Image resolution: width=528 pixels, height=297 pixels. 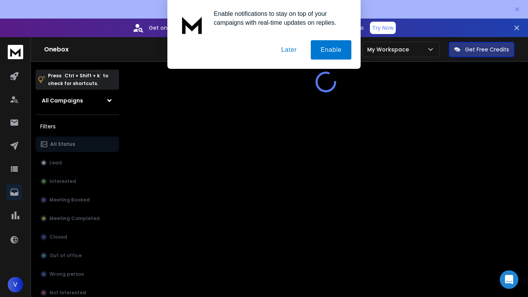 I want to click on div: Open Intercom Messenger, so click(x=509, y=279).